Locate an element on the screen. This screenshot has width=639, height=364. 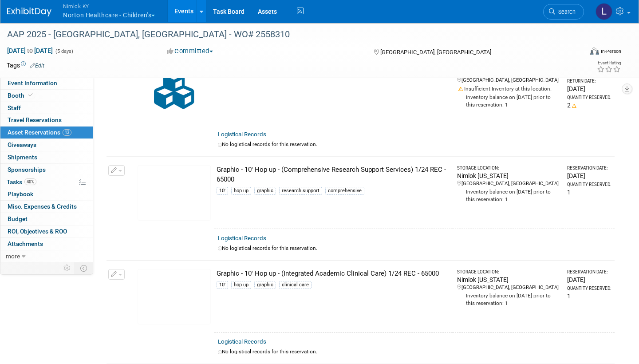
div: 2 is located at coordinates (589, 105).